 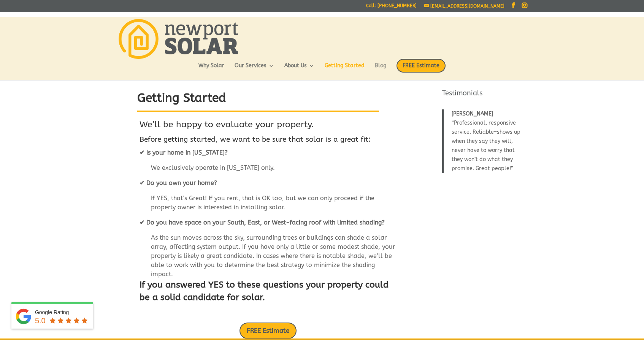 What do you see at coordinates (421, 66) in the screenshot?
I see `span: FREE Estimate` at bounding box center [421, 66].